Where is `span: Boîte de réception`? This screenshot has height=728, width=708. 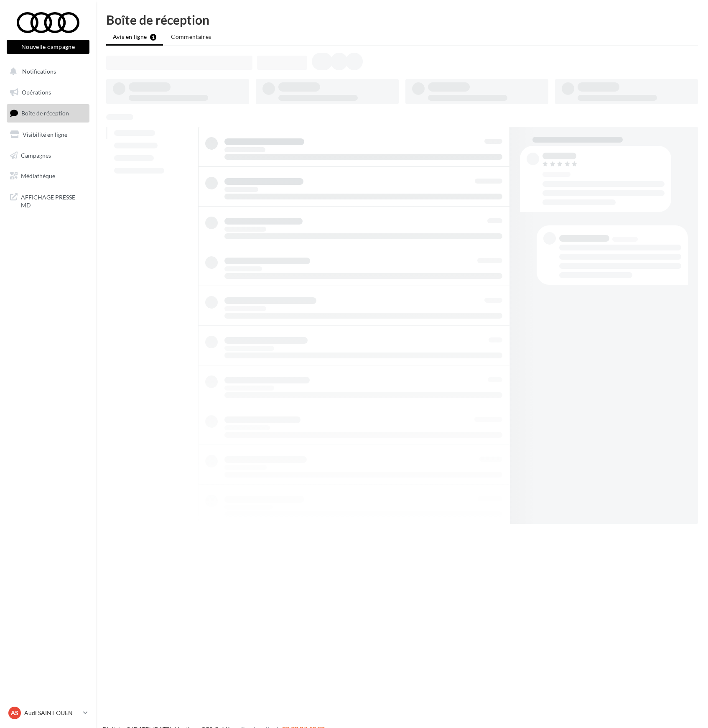 span: Boîte de réception is located at coordinates (45, 113).